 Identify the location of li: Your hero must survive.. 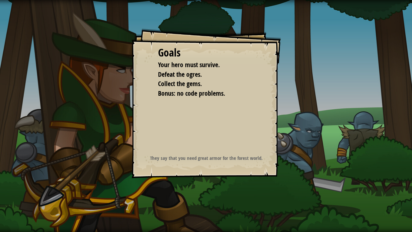
(201, 65).